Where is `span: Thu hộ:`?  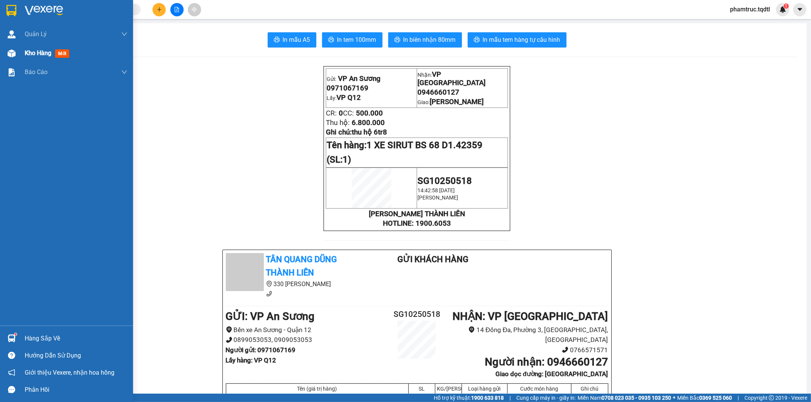 span: Thu hộ: is located at coordinates (14, 57).